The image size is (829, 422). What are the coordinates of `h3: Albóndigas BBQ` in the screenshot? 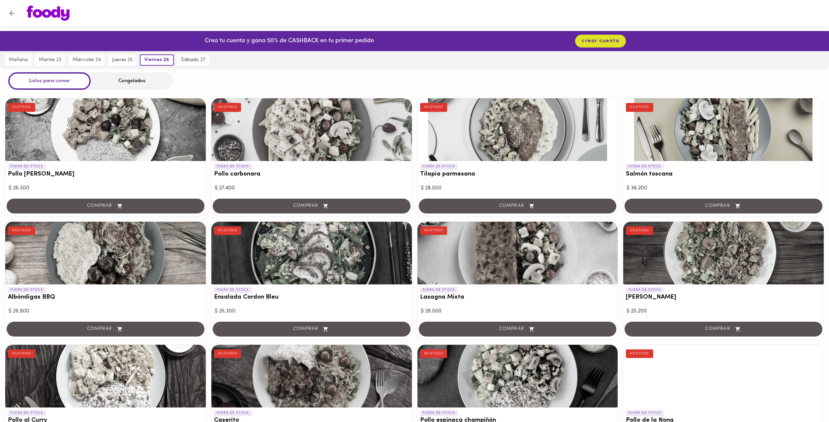 It's located at (106, 297).